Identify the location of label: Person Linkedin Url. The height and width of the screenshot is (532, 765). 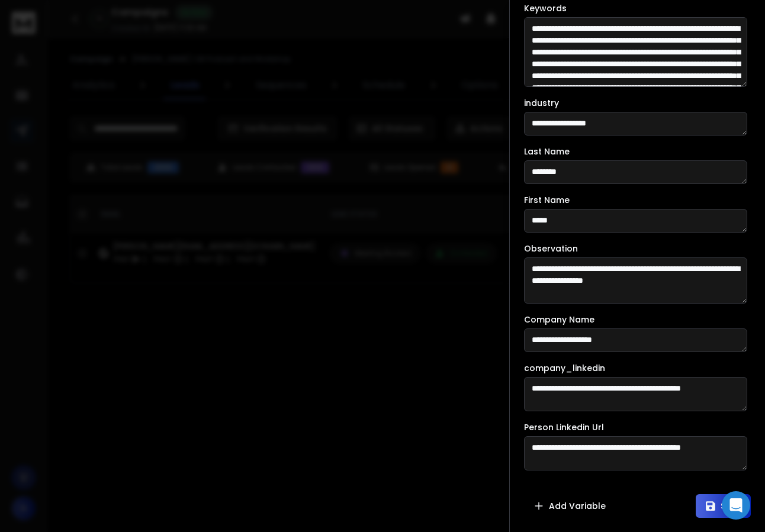
(563, 427).